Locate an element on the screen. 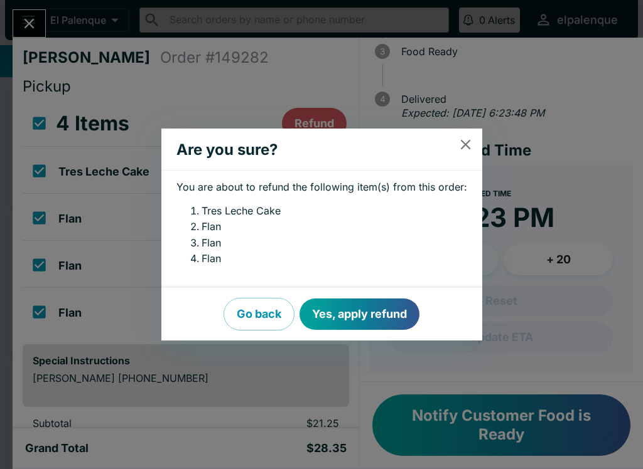  p: You are about to refund the following item(s) from this order: is located at coordinates (321, 187).